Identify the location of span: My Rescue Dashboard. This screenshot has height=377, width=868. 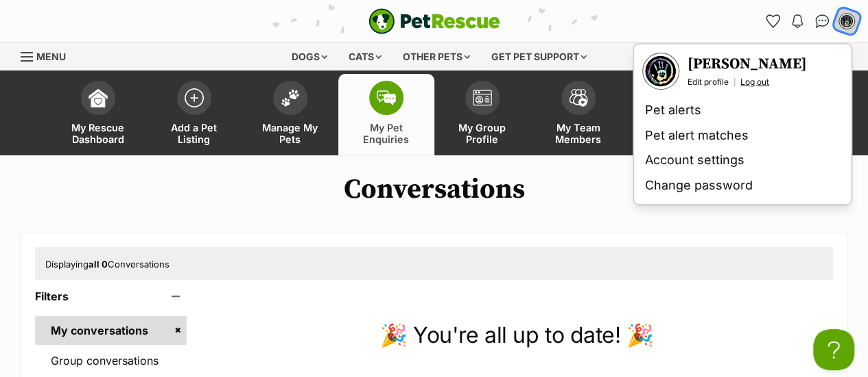
(98, 134).